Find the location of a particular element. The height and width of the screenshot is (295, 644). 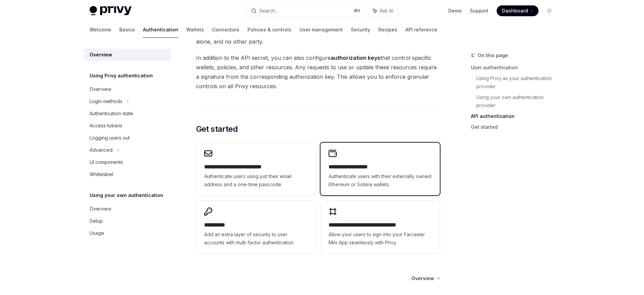

span: Authenticate users with their externally owned Ethereum or Solana wallets. is located at coordinates (380, 180).